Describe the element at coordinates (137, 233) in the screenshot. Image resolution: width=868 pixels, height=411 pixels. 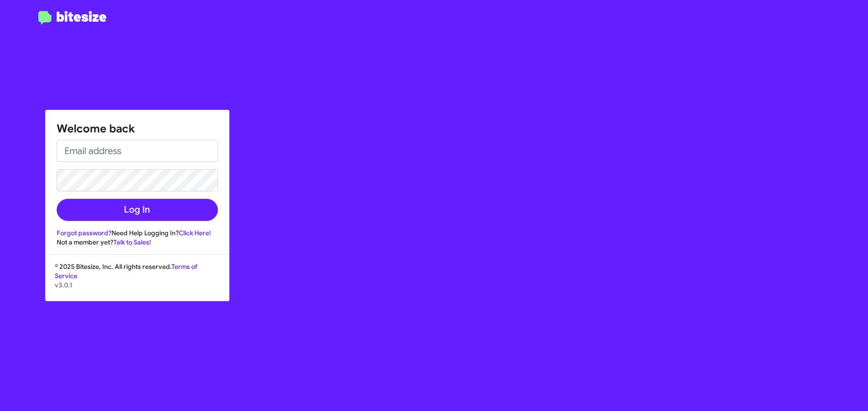
I see `div: Need Help Logging In?` at that location.